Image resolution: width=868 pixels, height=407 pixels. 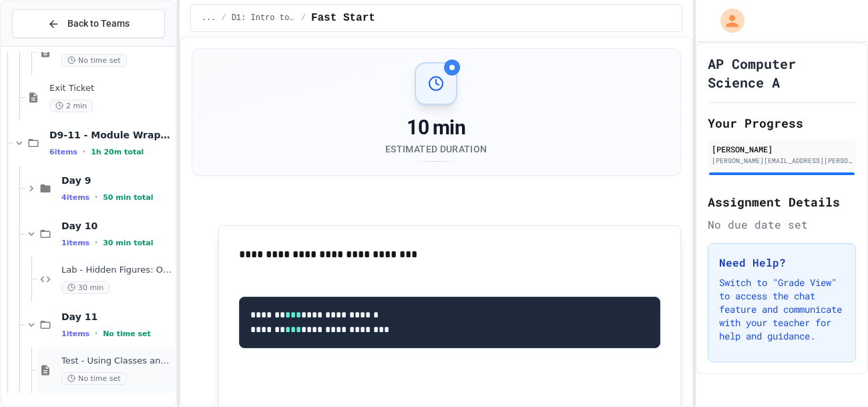 I want to click on span: 30 min, so click(x=85, y=287).